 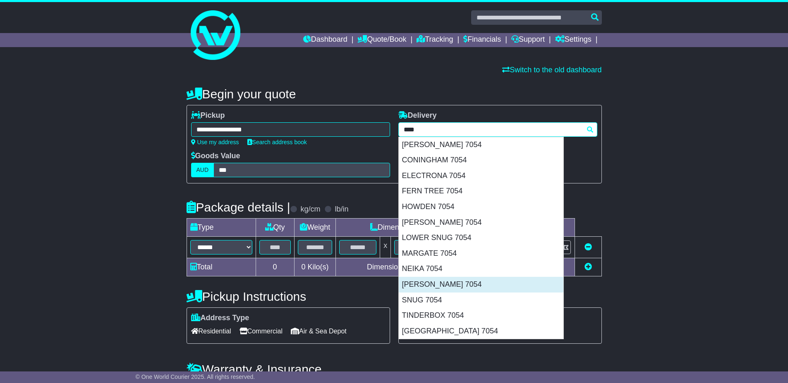 I want to click on typeahead: Please provide city, so click(x=497, y=129).